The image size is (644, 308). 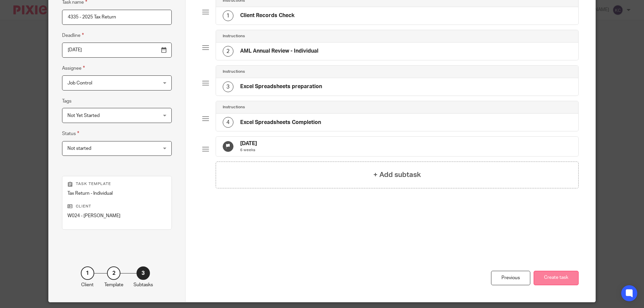 What do you see at coordinates (281, 122) in the screenshot?
I see `h4: Excel Spreadsheets Completion` at bounding box center [281, 122].